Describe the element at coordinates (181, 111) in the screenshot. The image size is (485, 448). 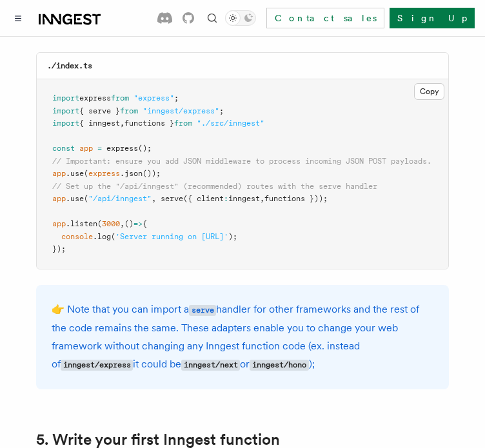
I see `span: "inngest/express"` at that location.